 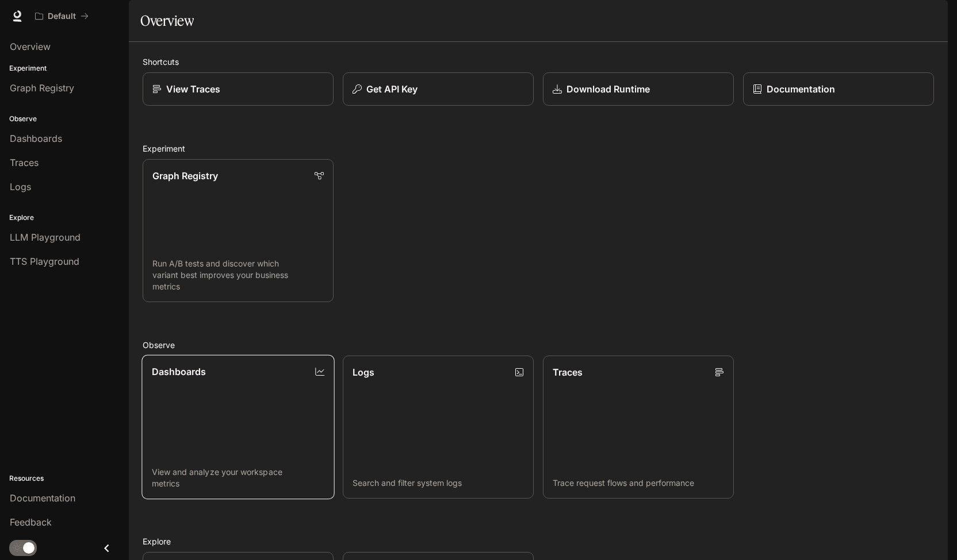 What do you see at coordinates (185, 175) in the screenshot?
I see `p: Graph Registry` at bounding box center [185, 175].